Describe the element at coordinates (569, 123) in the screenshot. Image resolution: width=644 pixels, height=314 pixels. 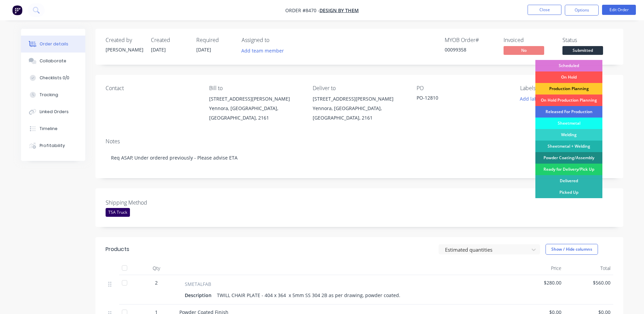
I see `div: Sheetmetal` at that location.